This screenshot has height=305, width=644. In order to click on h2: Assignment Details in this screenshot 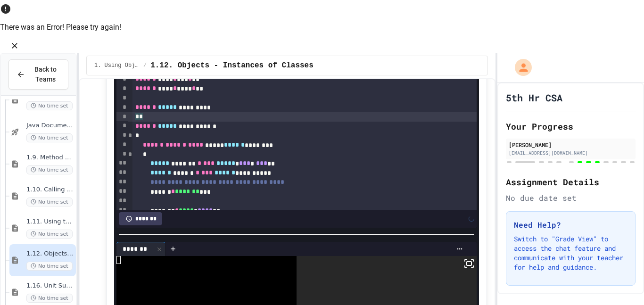, I will do `click(570, 182)`.